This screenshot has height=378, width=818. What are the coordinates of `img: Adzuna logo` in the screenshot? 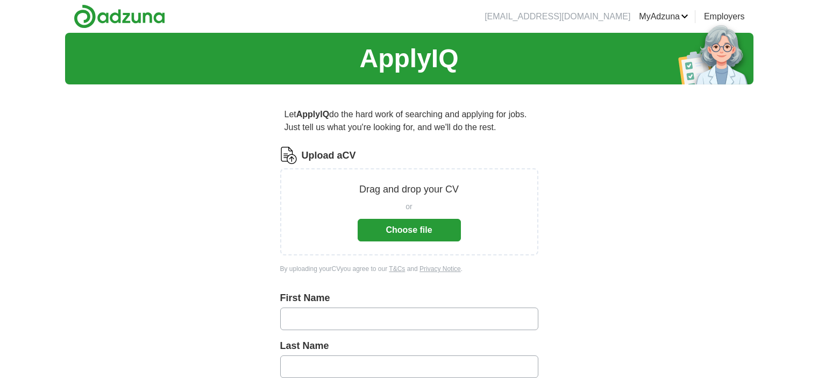 It's located at (119, 16).